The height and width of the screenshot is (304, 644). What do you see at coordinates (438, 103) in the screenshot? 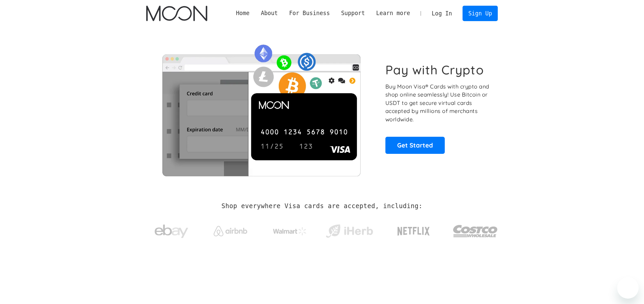
I see `p: Buy Moon Visa® Cards with crypto and shop online seamlessly! Use Bitcoin or USDT to get secure vi...` at bounding box center [438, 103].